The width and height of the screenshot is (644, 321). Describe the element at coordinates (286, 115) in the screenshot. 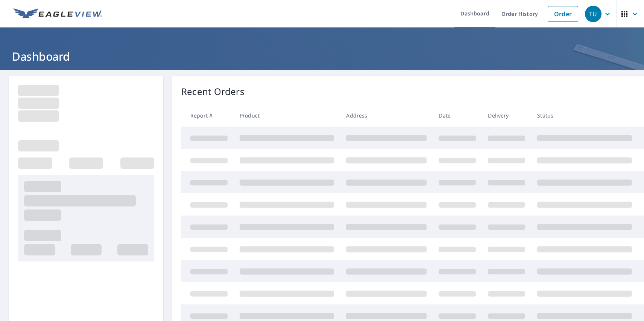

I see `th: Product` at that location.